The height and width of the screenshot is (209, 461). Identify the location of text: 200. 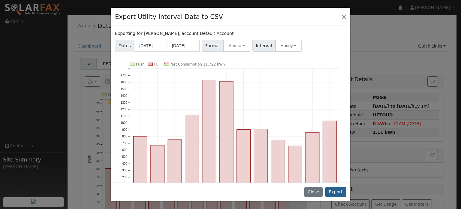
(125, 176).